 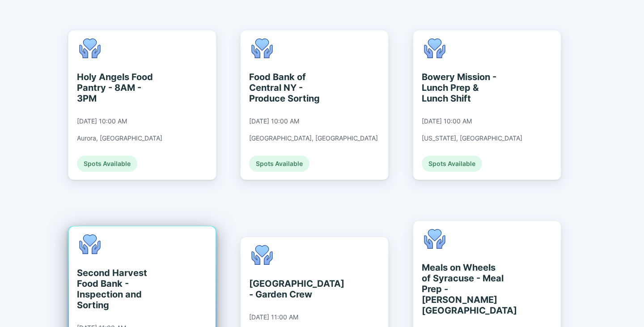 I want to click on div: Food Bank of Central NY - Produce Sorting, so click(x=289, y=87).